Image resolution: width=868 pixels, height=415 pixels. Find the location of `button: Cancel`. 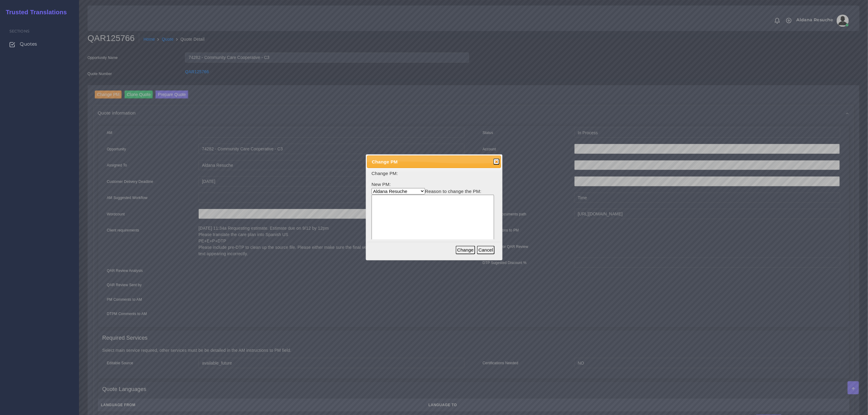

button: Cancel is located at coordinates (486, 250).